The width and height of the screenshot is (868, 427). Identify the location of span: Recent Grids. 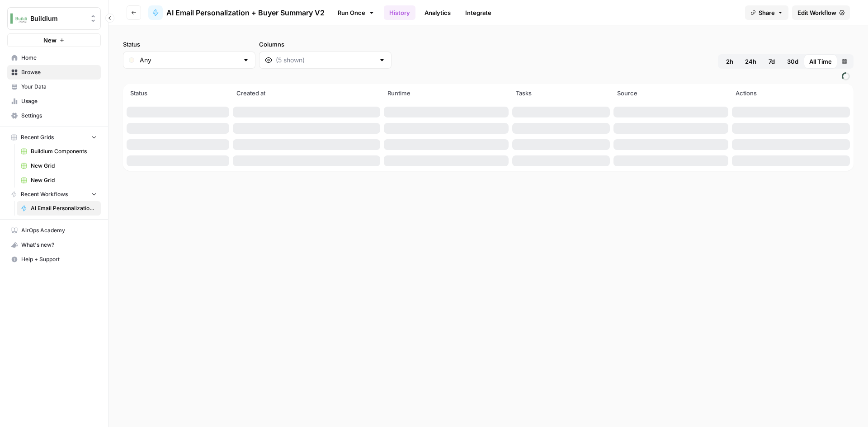
(37, 137).